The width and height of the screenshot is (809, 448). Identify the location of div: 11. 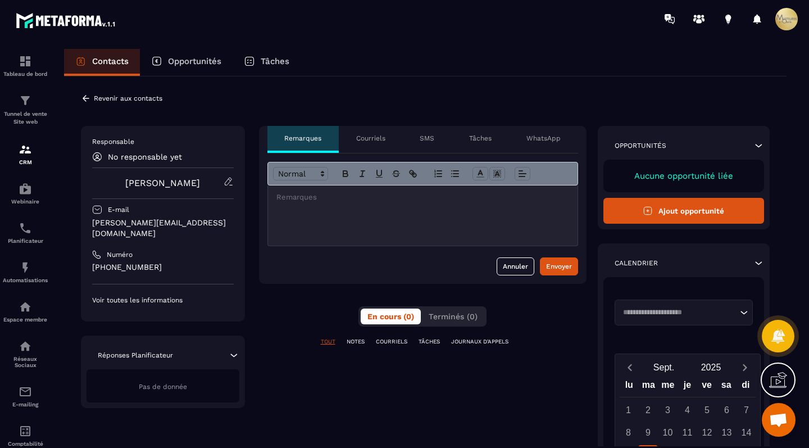
(687, 432).